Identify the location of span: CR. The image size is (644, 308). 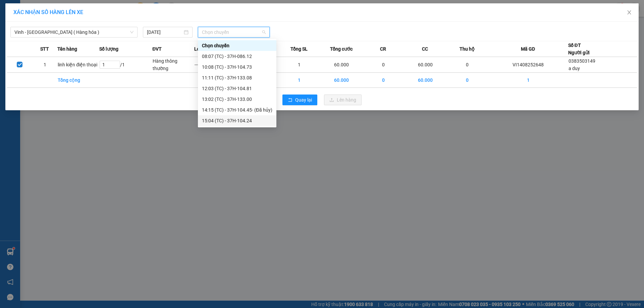
(383, 49).